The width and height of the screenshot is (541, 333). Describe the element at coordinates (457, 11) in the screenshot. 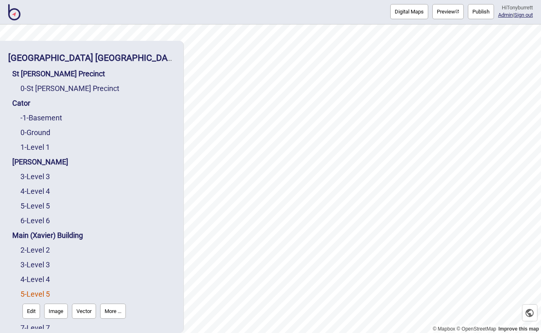

I see `img: preview` at that location.